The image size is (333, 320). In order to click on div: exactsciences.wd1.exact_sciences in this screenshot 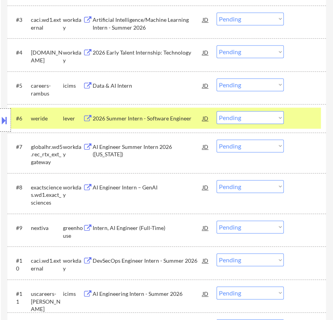, I will do `click(47, 195)`.